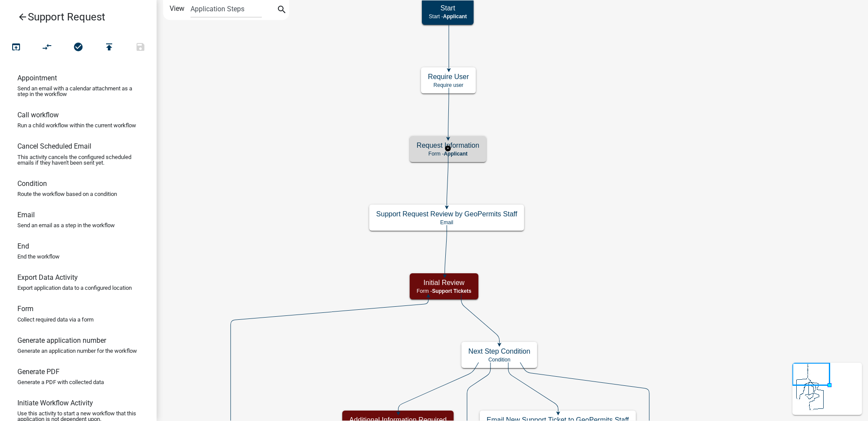 The image size is (868, 421). Describe the element at coordinates (282, 10) in the screenshot. I see `i: search` at that location.